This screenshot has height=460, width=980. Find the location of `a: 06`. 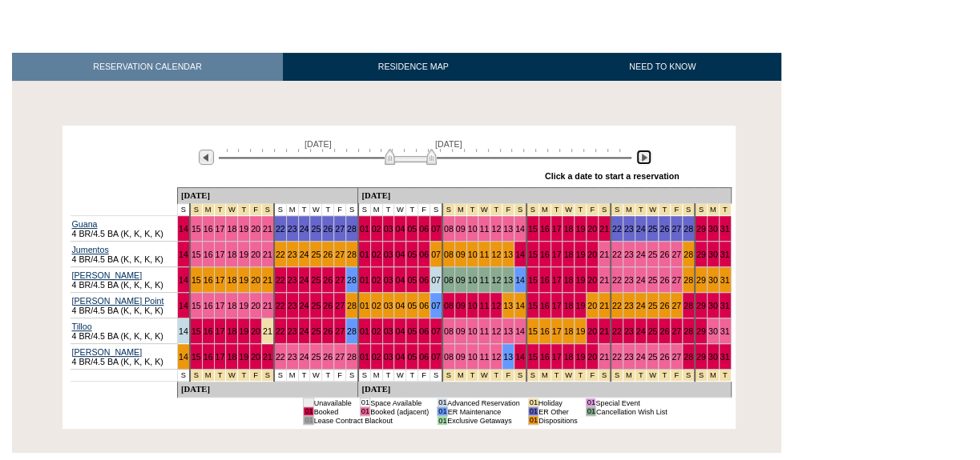

a: 06 is located at coordinates (424, 332).